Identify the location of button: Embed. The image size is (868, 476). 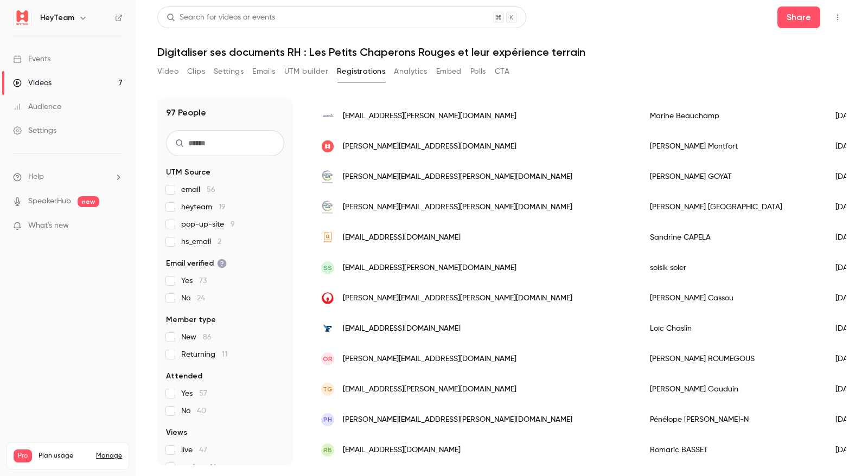
(449, 71).